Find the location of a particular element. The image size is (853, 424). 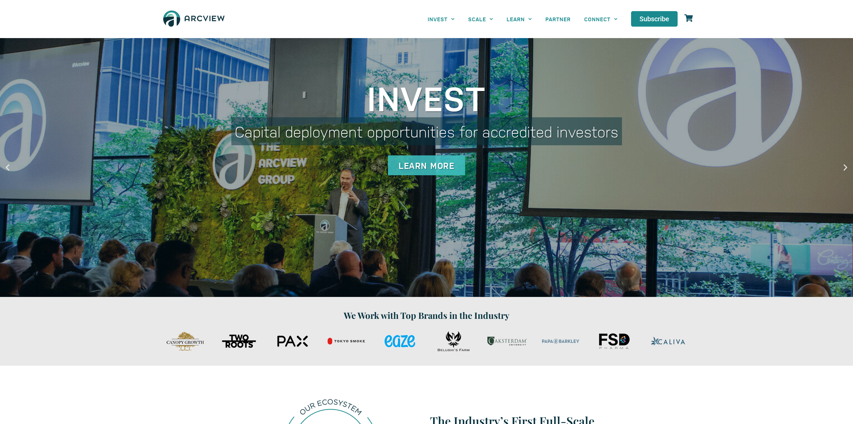

div: Previous slide is located at coordinates (7, 167).